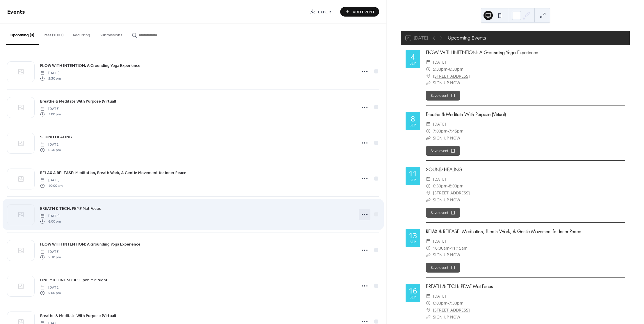 This screenshot has height=324, width=644. I want to click on span: Breathe & Meditate With Purpose (Virtual), so click(78, 102).